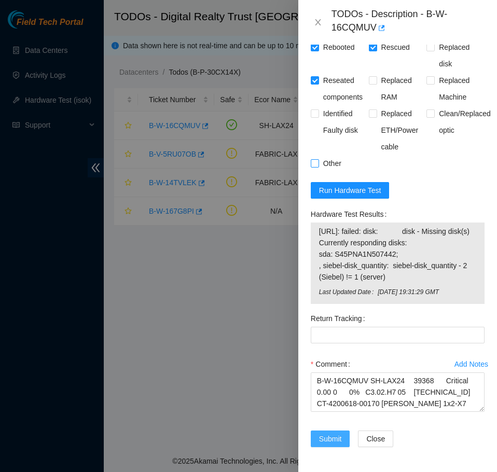 The width and height of the screenshot is (497, 472). Describe the element at coordinates (465, 122) in the screenshot. I see `span: Clean/Replaced optic` at that location.